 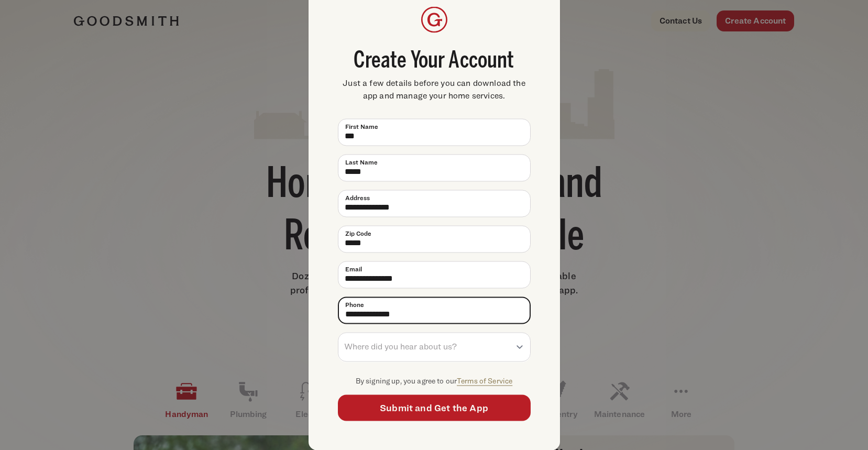 What do you see at coordinates (361, 126) in the screenshot?
I see `span: First Name` at bounding box center [361, 126].